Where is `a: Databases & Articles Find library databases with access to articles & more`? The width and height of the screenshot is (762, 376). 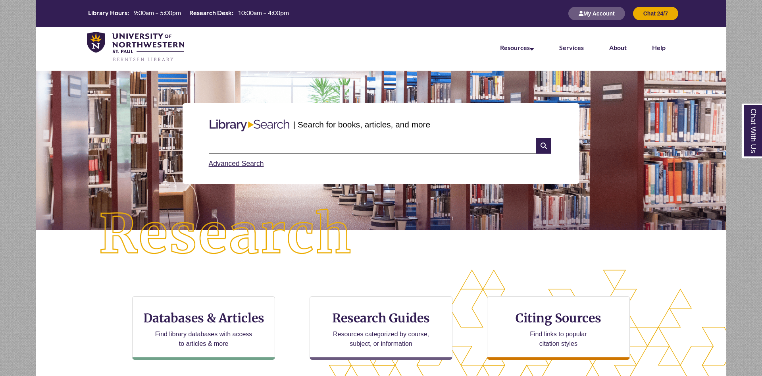
a: Databases & Articles Find library databases with access to articles & more is located at coordinates (204, 328).